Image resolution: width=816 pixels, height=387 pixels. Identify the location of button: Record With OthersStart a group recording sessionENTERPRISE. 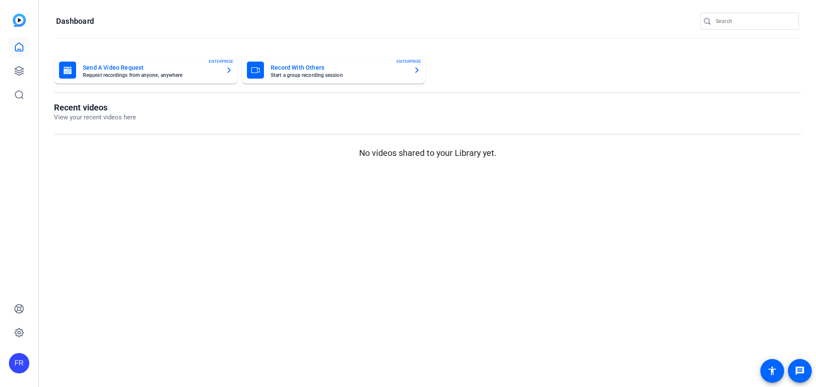
(334, 70).